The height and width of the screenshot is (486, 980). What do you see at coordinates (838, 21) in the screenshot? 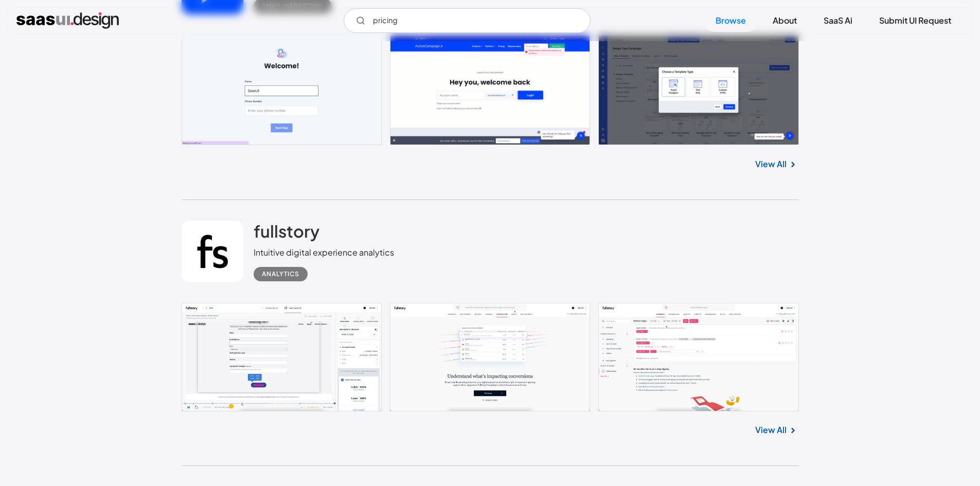
I see `a: SaaS Ai` at bounding box center [838, 21].